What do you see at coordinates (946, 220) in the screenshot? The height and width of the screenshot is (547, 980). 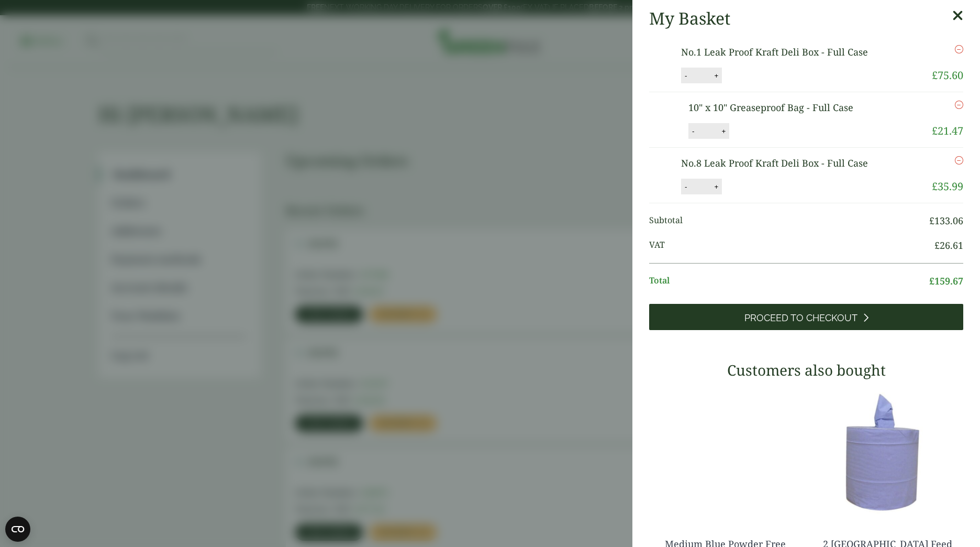 I see `bdi: 133.06` at bounding box center [946, 220].